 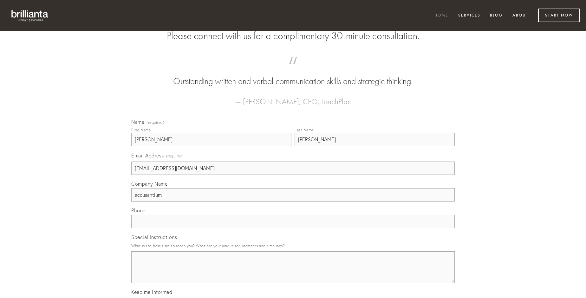 What do you see at coordinates (147, 155) in the screenshot?
I see `span: Email Address` at bounding box center [147, 155].